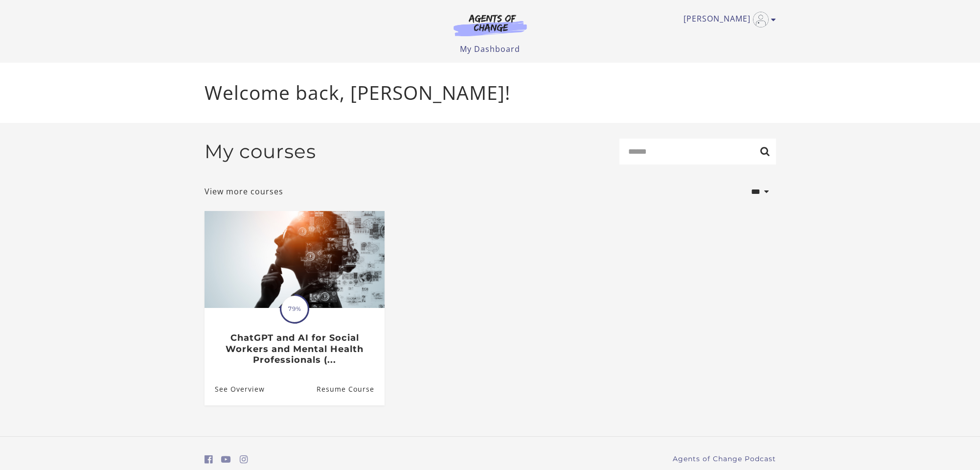 Image resolution: width=980 pixels, height=470 pixels. I want to click on a: ChatGPT and AI for Social Workers and Mental Health Professionals (...: See Overview, so click(234, 389).